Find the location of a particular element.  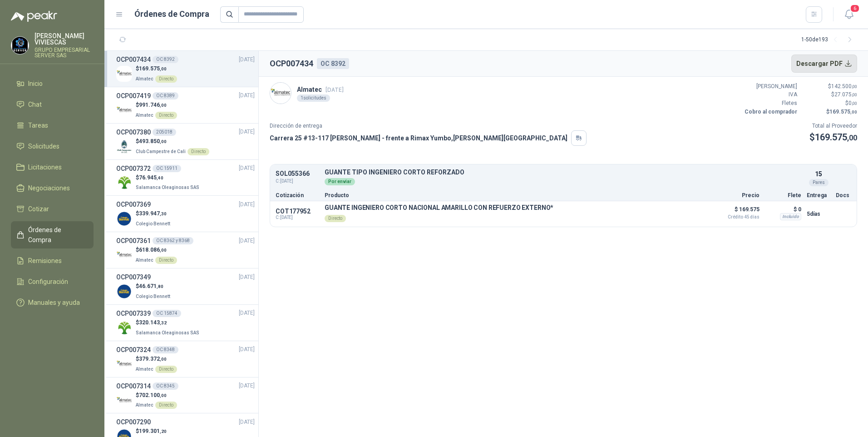

p: 15 is located at coordinates (819, 174).